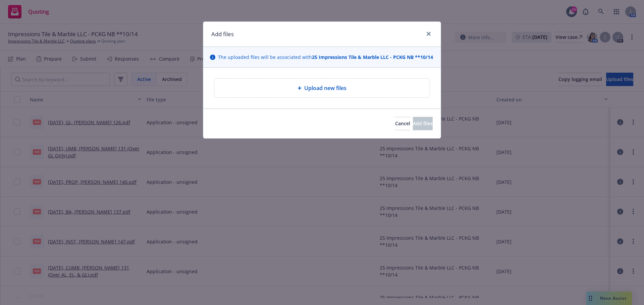 The height and width of the screenshot is (305, 644). What do you see at coordinates (222, 34) in the screenshot?
I see `h1: Add files` at bounding box center [222, 34].